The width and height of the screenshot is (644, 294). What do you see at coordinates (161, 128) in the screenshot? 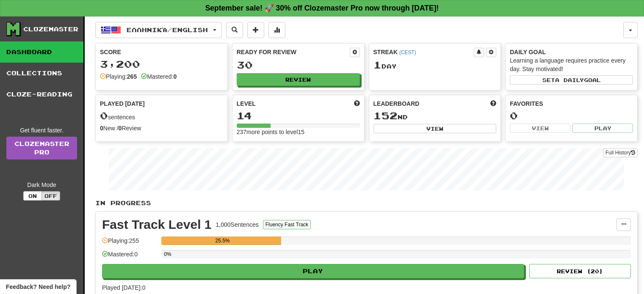
I see `div: New / Review` at bounding box center [161, 128].